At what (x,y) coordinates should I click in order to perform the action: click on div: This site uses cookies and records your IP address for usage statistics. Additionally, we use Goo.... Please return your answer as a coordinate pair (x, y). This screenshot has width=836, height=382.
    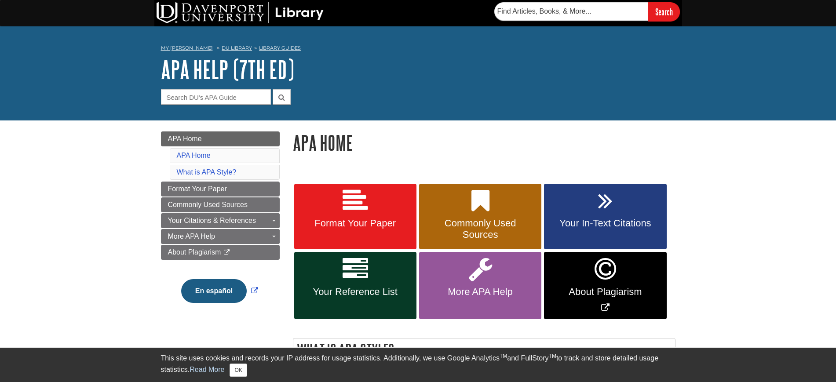
    Looking at the image, I should click on (418, 365).